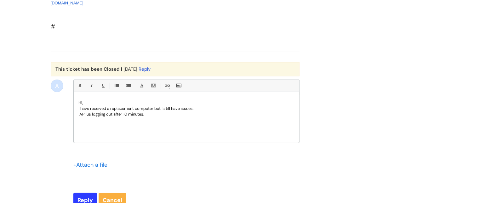 The width and height of the screenshot is (479, 203). What do you see at coordinates (92, 165) in the screenshot?
I see `div: Attach a file` at bounding box center [92, 165].